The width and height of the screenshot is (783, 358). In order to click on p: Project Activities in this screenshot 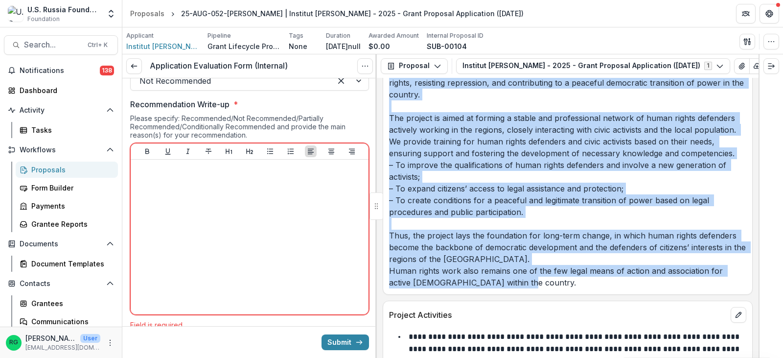, I will do `click(558, 315)`.